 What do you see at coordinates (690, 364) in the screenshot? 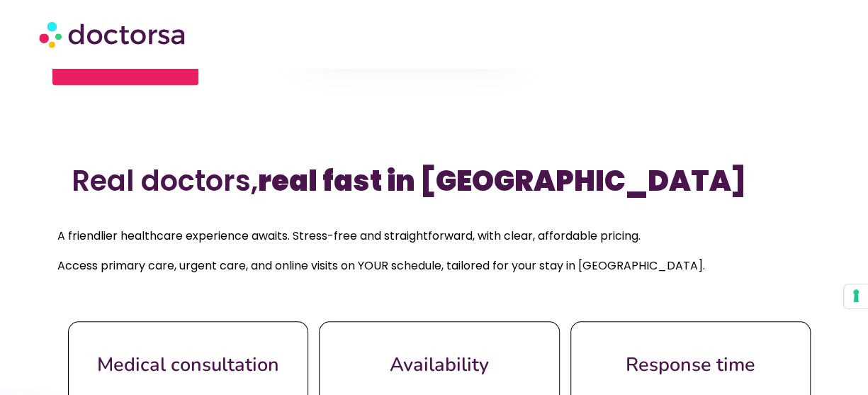
I see `span: Response time` at bounding box center [690, 364].